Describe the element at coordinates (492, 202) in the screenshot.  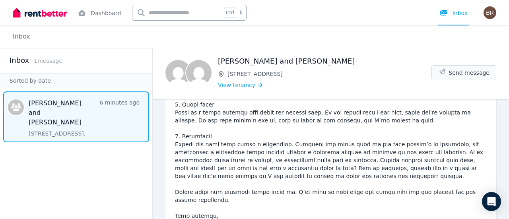
I see `div: Open Intercom Messenger` at that location.